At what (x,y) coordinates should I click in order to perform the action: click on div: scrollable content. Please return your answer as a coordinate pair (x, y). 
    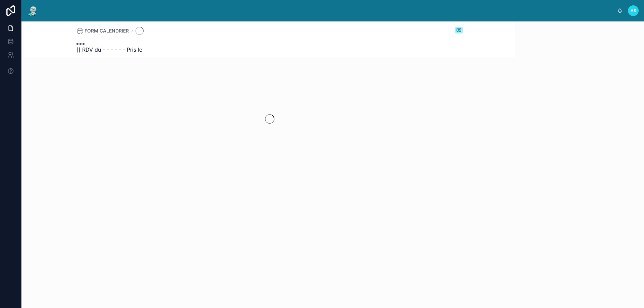
    Looking at the image, I should click on (331, 11).